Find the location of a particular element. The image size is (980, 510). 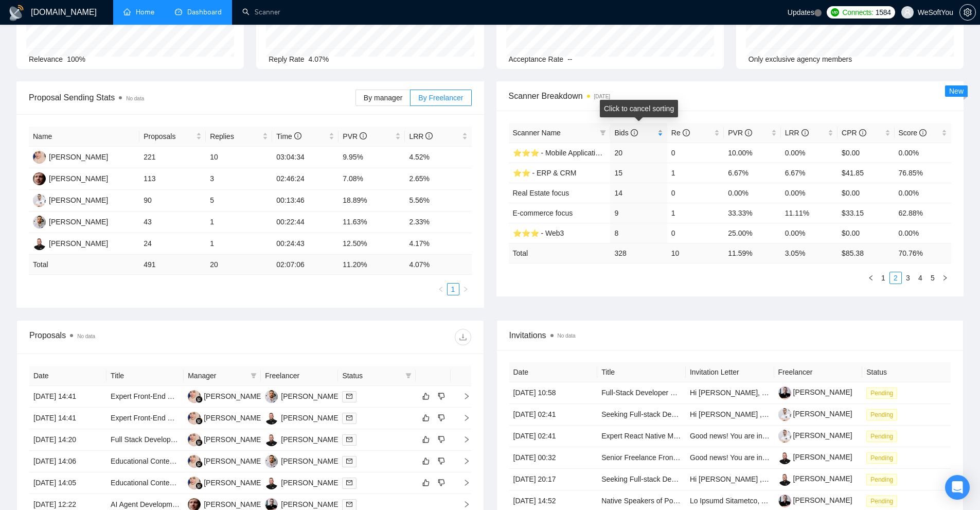

td: 7.08% is located at coordinates (372, 179).